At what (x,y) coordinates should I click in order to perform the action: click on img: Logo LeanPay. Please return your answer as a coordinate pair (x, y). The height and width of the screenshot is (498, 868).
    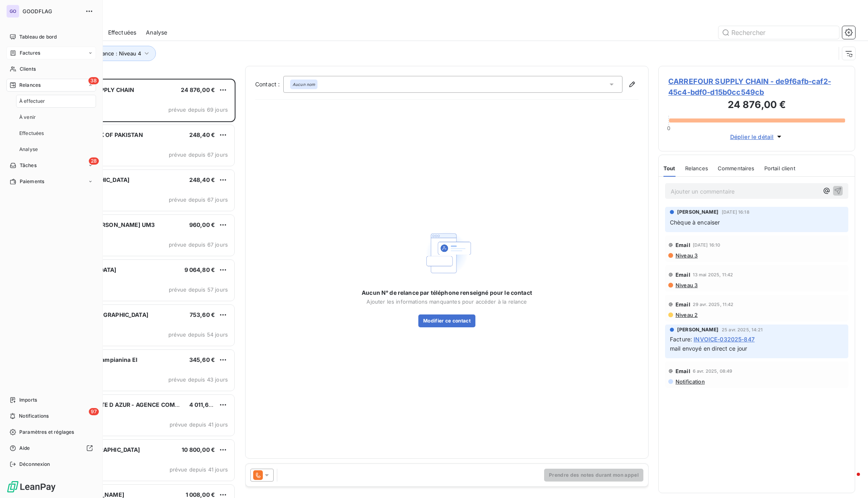
    Looking at the image, I should click on (31, 487).